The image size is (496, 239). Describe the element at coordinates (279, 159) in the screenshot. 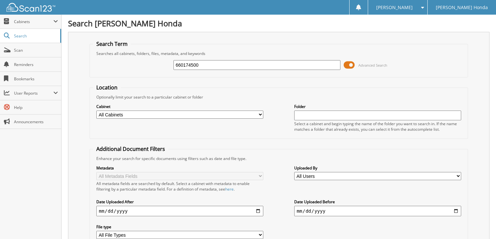

I see `div: Enhance your search for specific documents using filters such as date and file type.` at that location.